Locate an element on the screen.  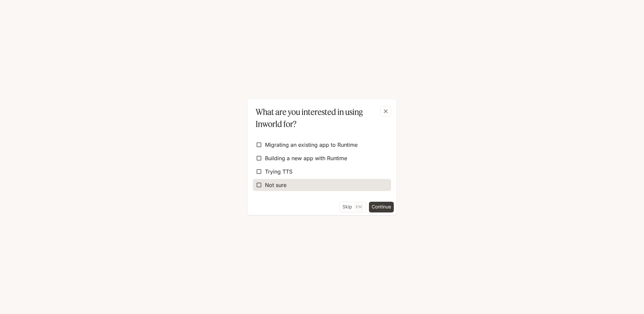
span: Trying TTS is located at coordinates (279, 172).